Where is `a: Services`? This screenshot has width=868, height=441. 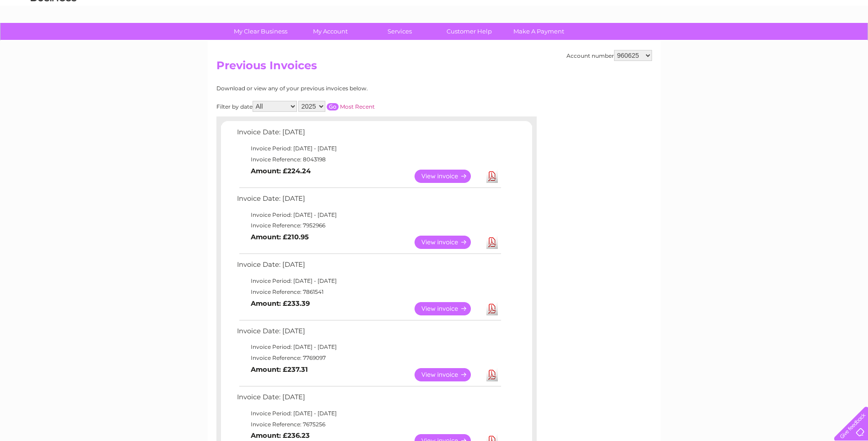
a: Services is located at coordinates (400, 31).